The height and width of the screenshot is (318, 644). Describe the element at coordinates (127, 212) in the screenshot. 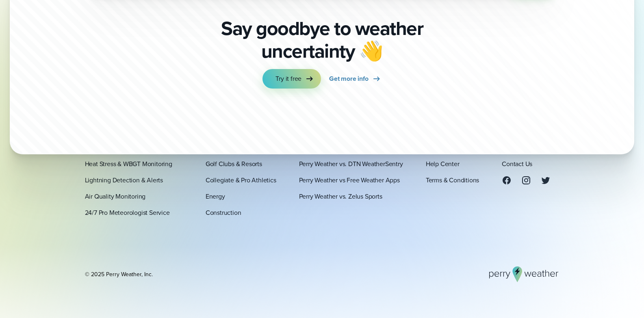

I see `a: 24/7 Pro Meteorologist Service` at that location.